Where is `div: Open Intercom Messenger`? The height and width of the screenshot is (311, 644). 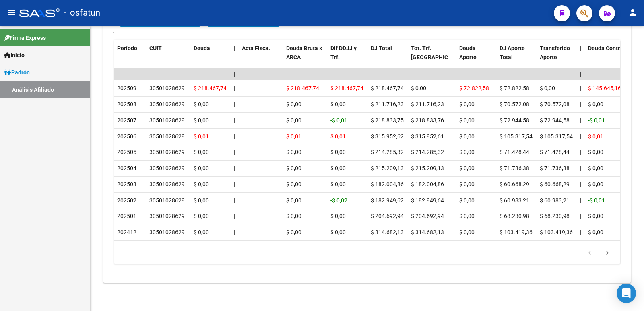
div: Open Intercom Messenger is located at coordinates (626, 293).